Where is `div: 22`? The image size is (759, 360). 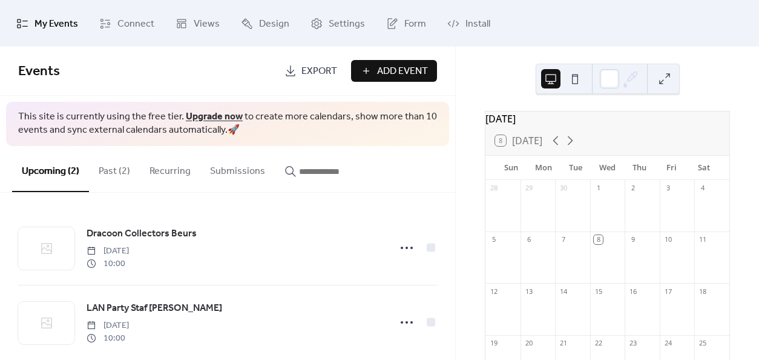 div: 22 is located at coordinates (598, 343).